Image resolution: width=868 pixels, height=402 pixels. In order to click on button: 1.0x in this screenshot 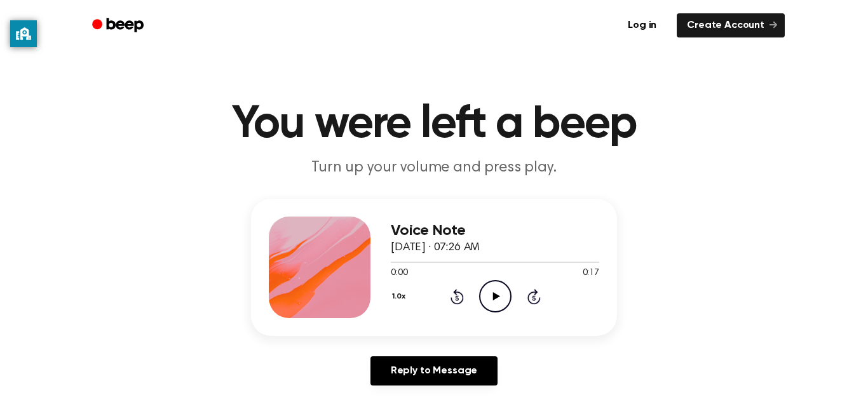, I will do `click(400, 297)`.